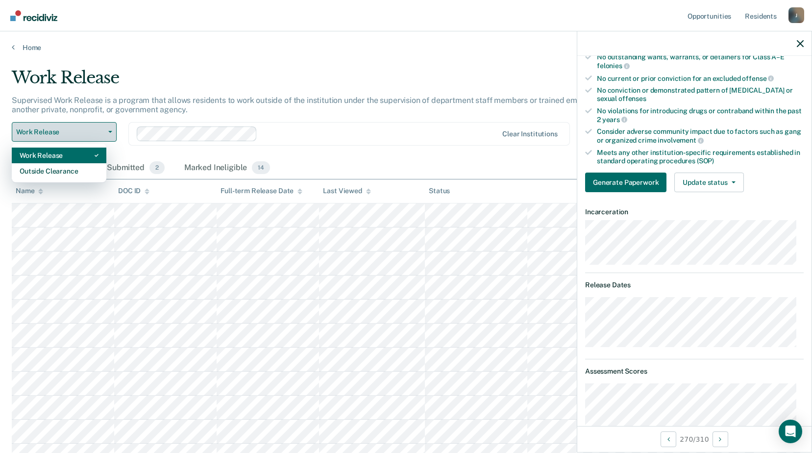  What do you see at coordinates (797, 15) in the screenshot?
I see `div: J` at bounding box center [797, 15].